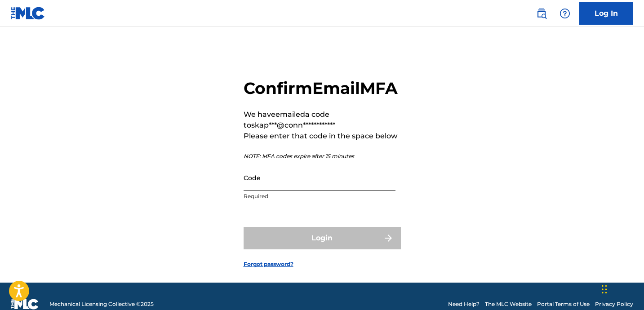  I want to click on a: Privacy Policy, so click(614, 304).